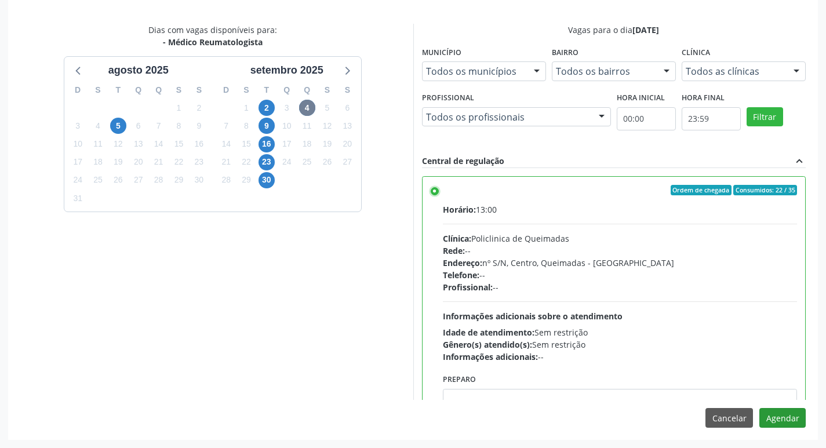 The width and height of the screenshot is (826, 448). What do you see at coordinates (347, 126) in the screenshot?
I see `span: sábado, 13 de setembro de 2025` at bounding box center [347, 126].